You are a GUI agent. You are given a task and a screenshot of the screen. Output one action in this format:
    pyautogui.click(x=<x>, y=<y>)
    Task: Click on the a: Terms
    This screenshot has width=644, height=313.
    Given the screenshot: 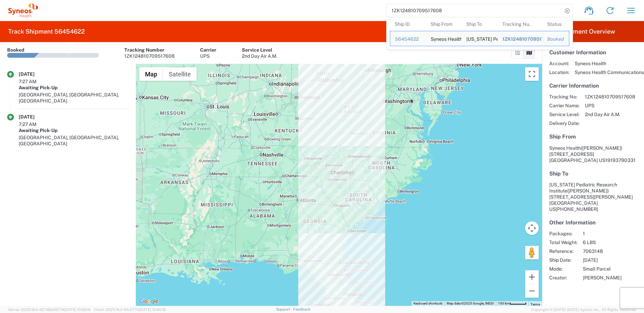 What is the action you would take?
    pyautogui.click(x=535, y=304)
    